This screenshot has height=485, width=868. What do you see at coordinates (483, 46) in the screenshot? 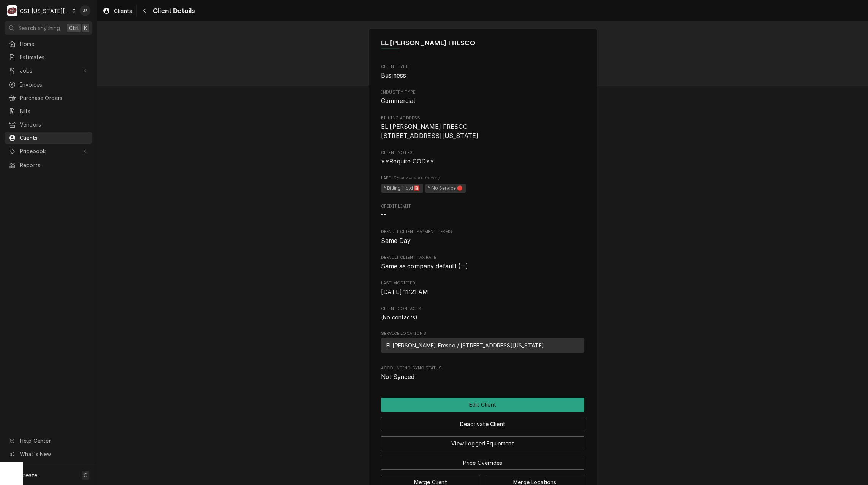
I see `div: Client Information` at bounding box center [483, 46].